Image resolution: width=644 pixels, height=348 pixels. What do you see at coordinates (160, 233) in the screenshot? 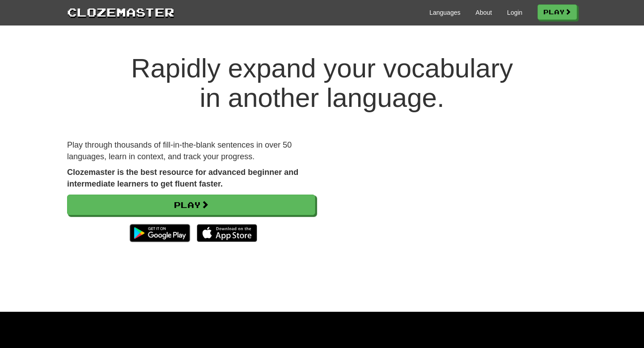
I see `img: Get it on Google Play` at bounding box center [160, 233].